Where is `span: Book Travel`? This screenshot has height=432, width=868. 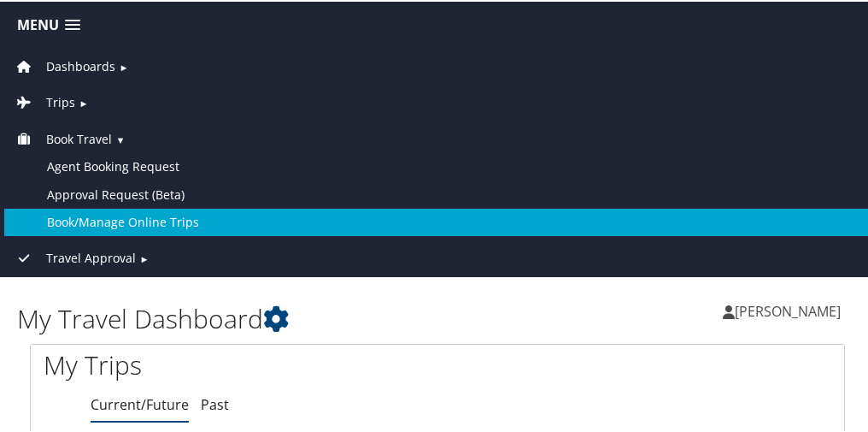 span: Book Travel is located at coordinates (79, 138).